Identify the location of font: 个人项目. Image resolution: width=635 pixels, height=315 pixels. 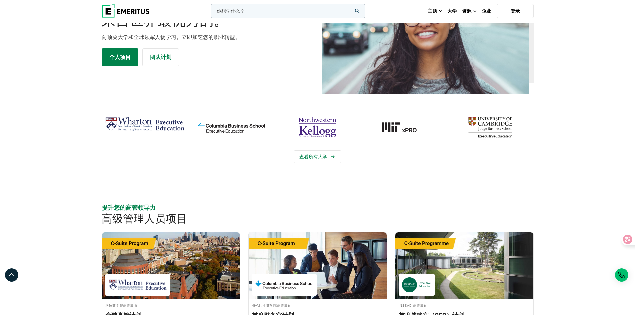
(120, 57).